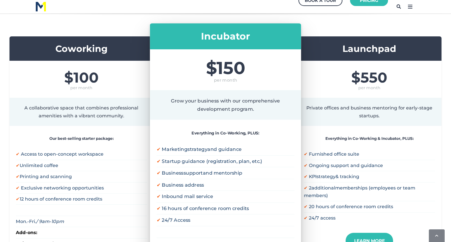 The width and height of the screenshot is (451, 242). What do you see at coordinates (370, 77) in the screenshot?
I see `span: $550` at bounding box center [370, 77].